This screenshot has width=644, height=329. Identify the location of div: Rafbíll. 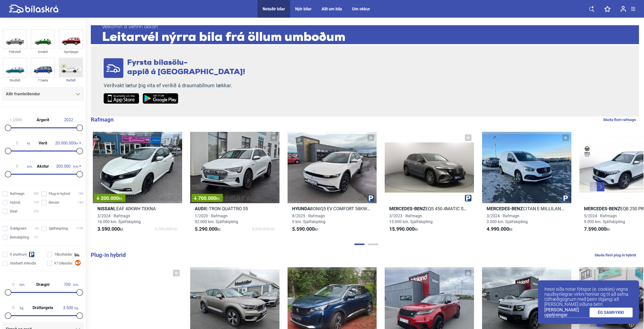
(71, 80).